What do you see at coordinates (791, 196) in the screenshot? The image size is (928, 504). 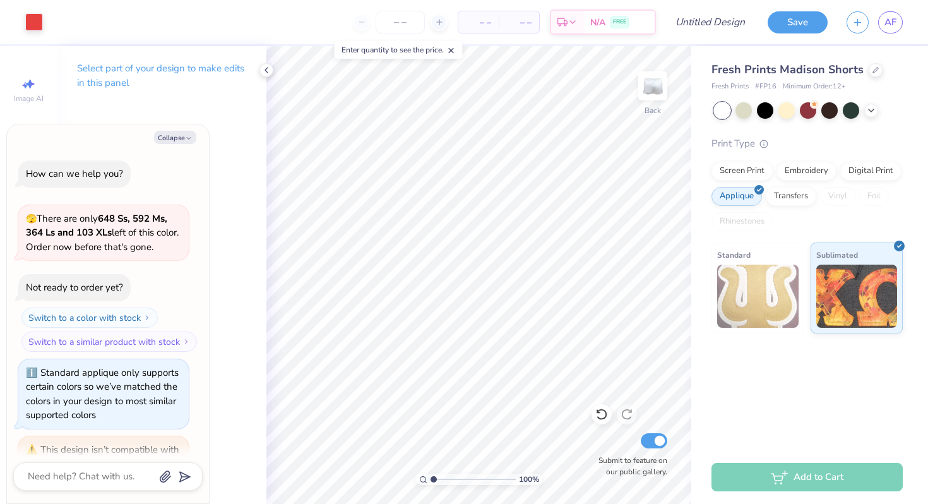 I see `div: Transfers` at bounding box center [791, 196].